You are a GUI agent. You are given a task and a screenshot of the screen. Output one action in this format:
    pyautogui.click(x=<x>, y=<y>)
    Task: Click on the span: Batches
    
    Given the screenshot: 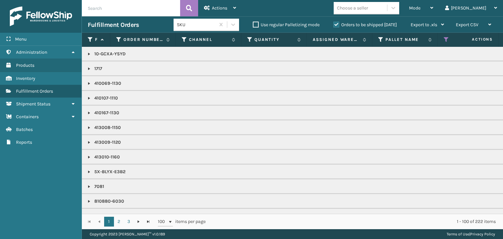 What is the action you would take?
    pyautogui.click(x=24, y=129)
    